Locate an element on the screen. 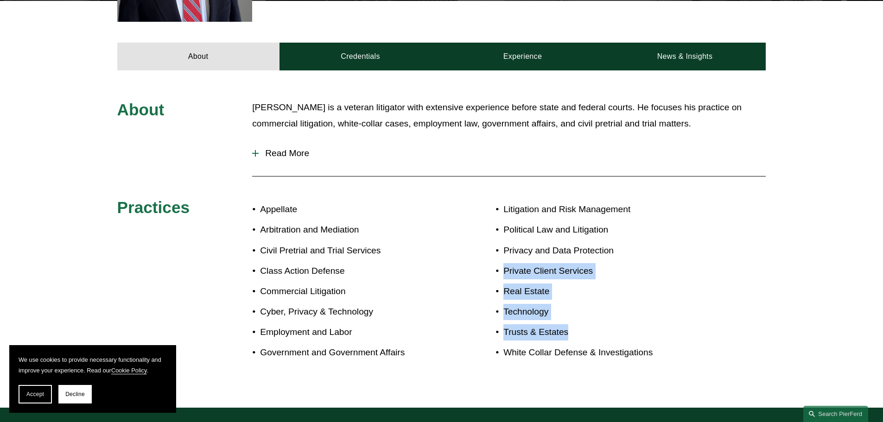 This screenshot has width=883, height=422. p: Commercial Litigation is located at coordinates (351, 292).